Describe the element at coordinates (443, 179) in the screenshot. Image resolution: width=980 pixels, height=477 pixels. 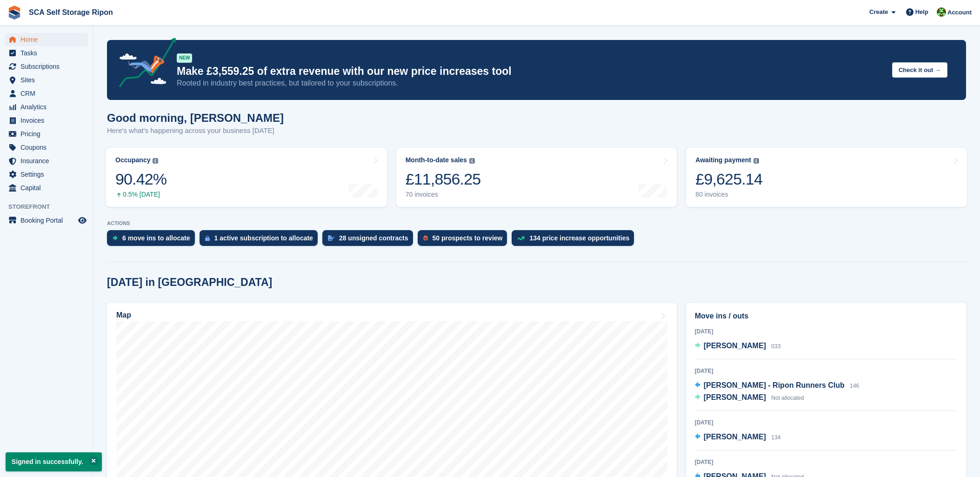
I see `div: £11,856.25` at that location.